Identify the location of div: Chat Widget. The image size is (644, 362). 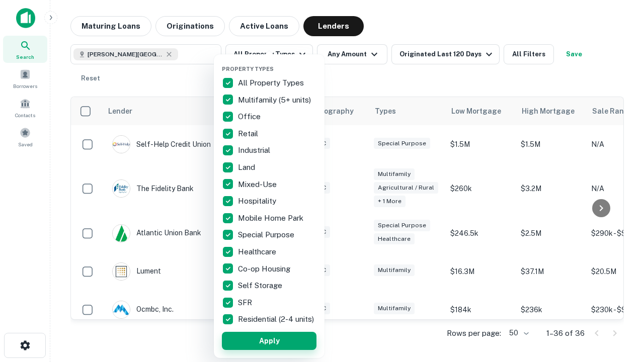
(619, 274).